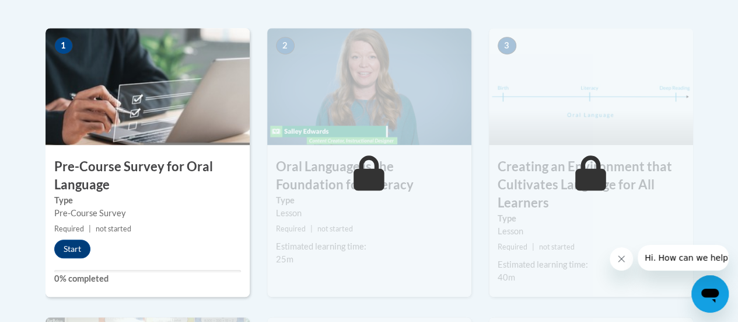  I want to click on label: 0% completed, so click(148, 278).